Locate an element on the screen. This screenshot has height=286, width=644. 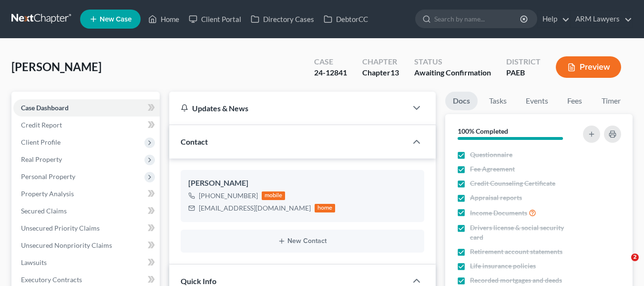
div: Status is located at coordinates (452, 61).